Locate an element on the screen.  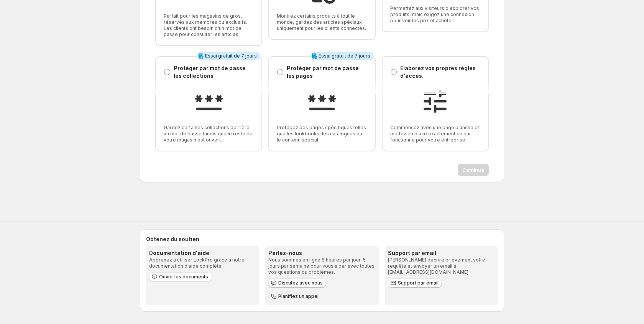
img: Build your own access rules is located at coordinates (435, 102).